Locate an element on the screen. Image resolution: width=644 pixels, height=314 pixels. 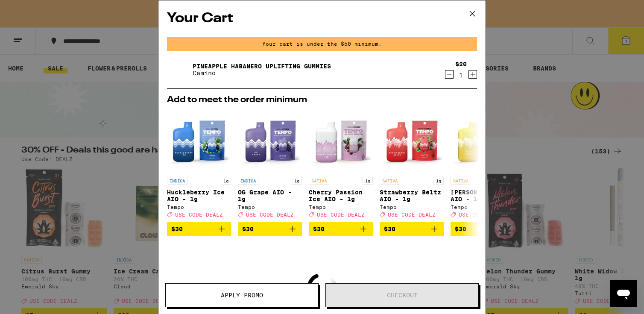
button: Apply Promo is located at coordinates (242, 295).